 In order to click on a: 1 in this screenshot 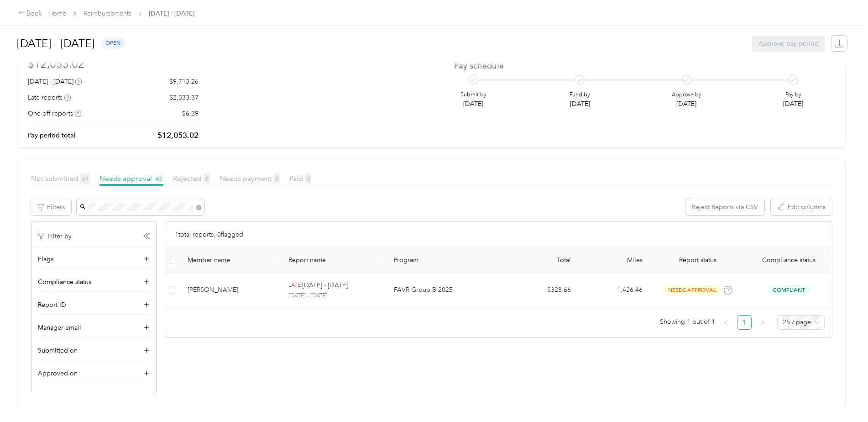, I will do `click(745, 322)`.